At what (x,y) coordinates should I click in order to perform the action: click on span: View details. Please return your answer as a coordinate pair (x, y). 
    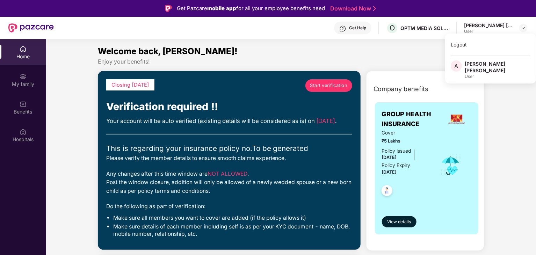
    Looking at the image, I should click on (399, 222).